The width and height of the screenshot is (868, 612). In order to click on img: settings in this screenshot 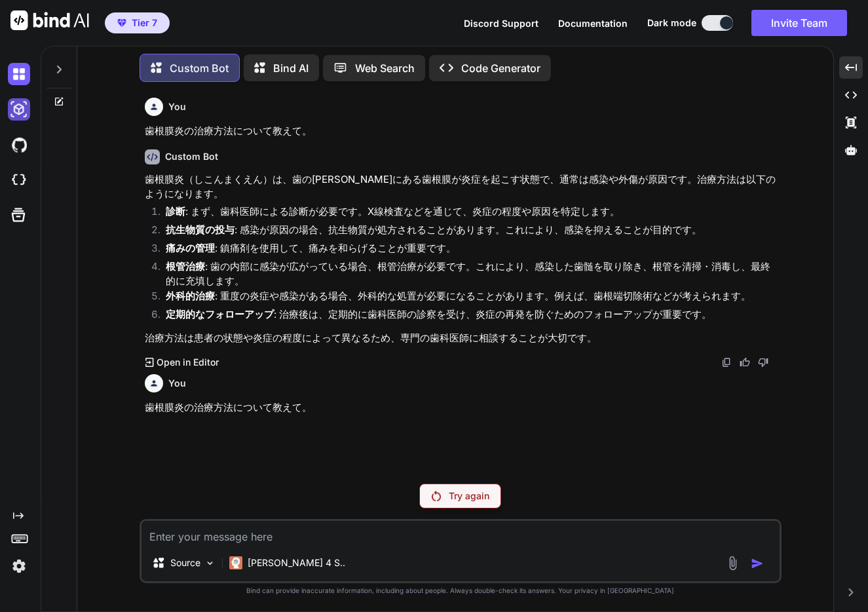, I will do `click(19, 565)`.